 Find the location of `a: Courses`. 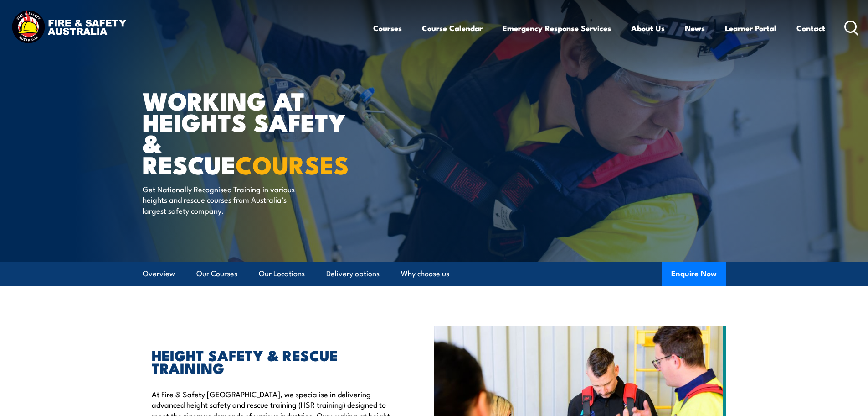

a: Courses is located at coordinates (387, 28).